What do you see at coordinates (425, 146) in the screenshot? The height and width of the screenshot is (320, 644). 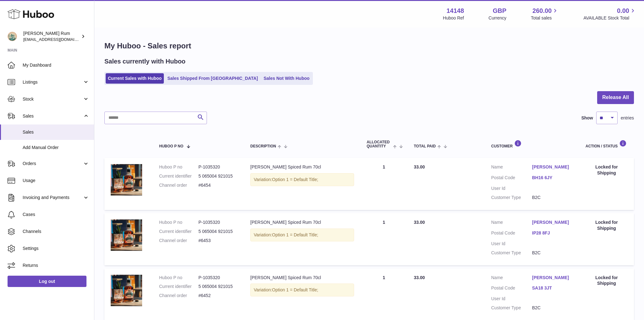 I see `span: Total paid` at bounding box center [425, 146].